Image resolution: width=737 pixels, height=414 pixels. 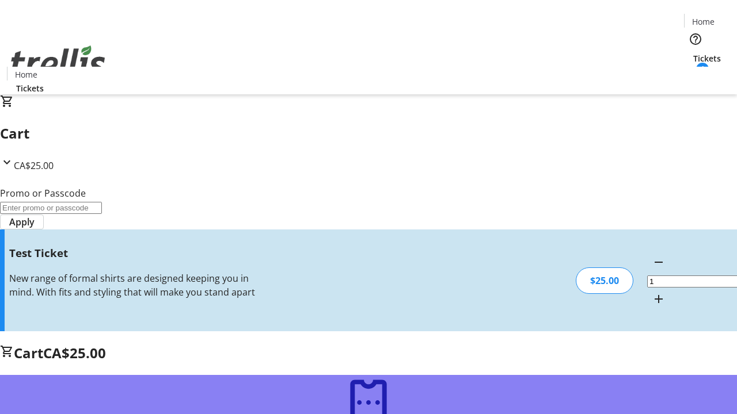 What do you see at coordinates (695, 76) in the screenshot?
I see `button: Cart` at bounding box center [695, 76].